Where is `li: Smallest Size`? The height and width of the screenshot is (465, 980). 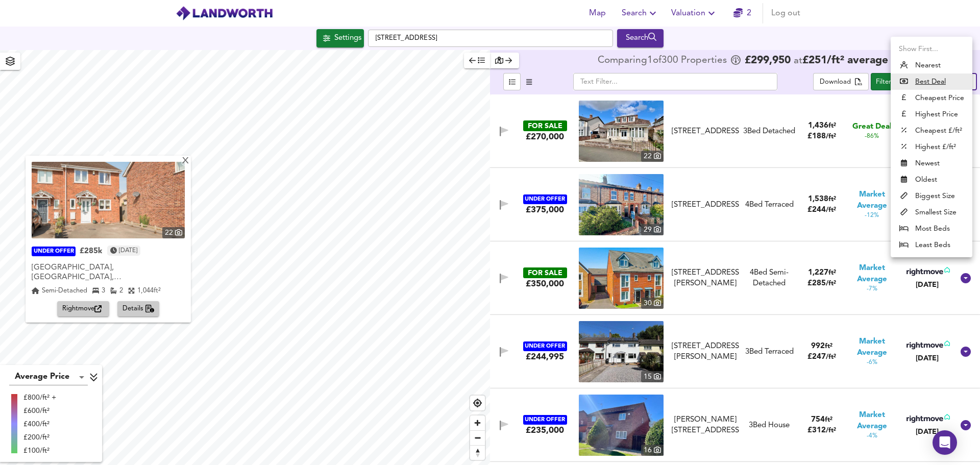
li: Smallest Size is located at coordinates (932, 213).